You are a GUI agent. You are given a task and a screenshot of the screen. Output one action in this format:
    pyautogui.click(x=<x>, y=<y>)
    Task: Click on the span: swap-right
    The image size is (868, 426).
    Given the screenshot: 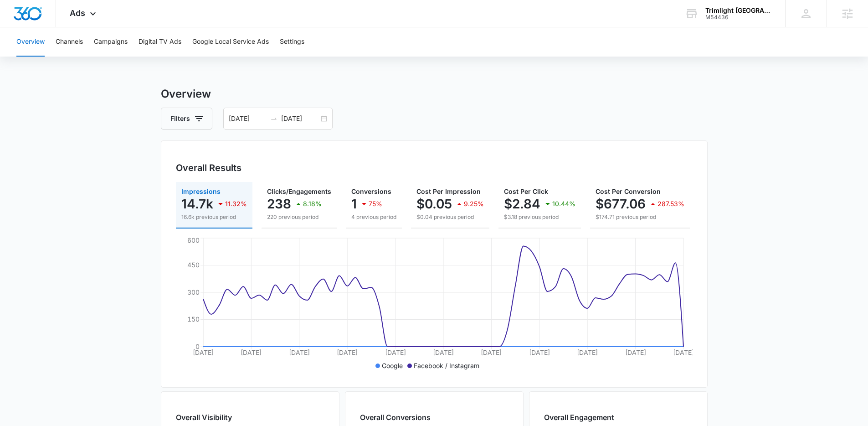 What is the action you would take?
    pyautogui.click(x=274, y=119)
    